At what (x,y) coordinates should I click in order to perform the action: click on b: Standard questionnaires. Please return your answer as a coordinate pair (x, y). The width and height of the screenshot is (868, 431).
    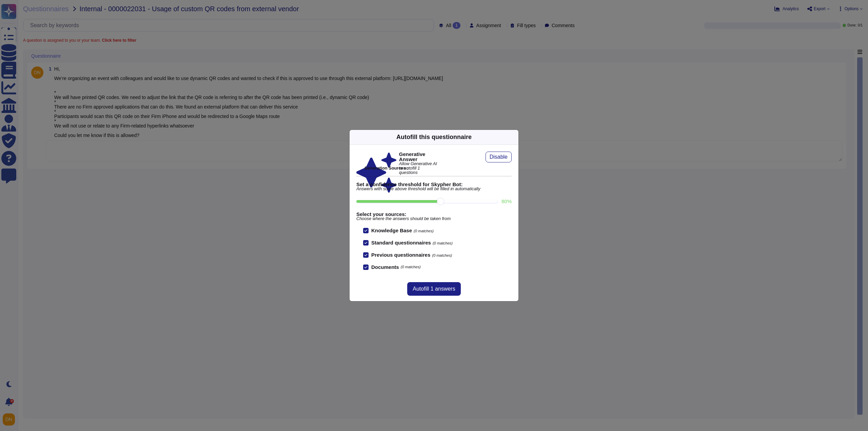
    Looking at the image, I should click on (401, 242).